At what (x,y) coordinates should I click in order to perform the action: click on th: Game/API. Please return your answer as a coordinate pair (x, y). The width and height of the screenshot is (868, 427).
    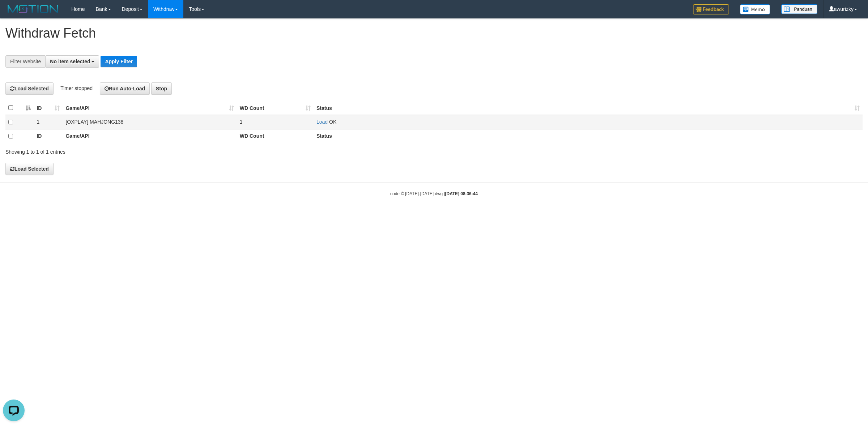
    Looking at the image, I should click on (149, 136).